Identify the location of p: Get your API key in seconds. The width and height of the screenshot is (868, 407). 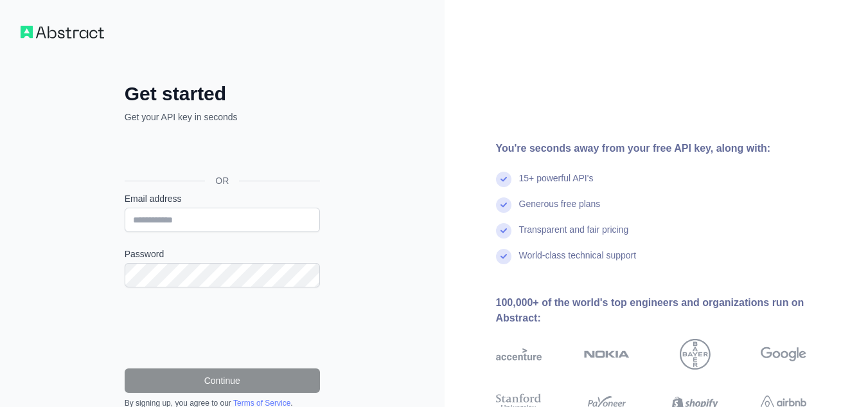
(222, 117).